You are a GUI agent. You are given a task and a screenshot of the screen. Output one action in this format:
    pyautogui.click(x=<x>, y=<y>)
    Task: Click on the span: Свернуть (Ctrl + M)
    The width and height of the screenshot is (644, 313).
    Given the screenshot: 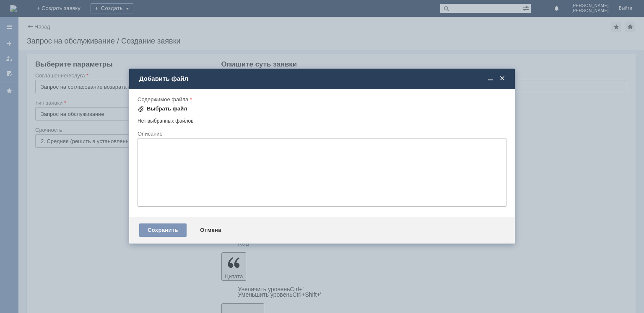 What is the action you would take?
    pyautogui.click(x=490, y=79)
    